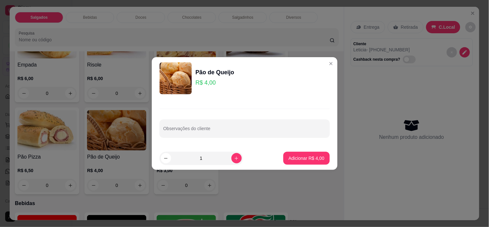  I want to click on button: increase-product-quantity, so click(237, 158).